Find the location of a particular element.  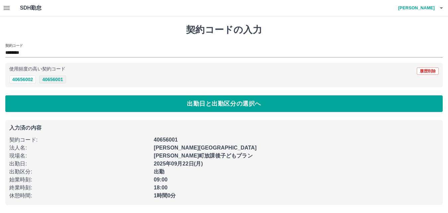

p: 契約コード : is located at coordinates (79, 140).